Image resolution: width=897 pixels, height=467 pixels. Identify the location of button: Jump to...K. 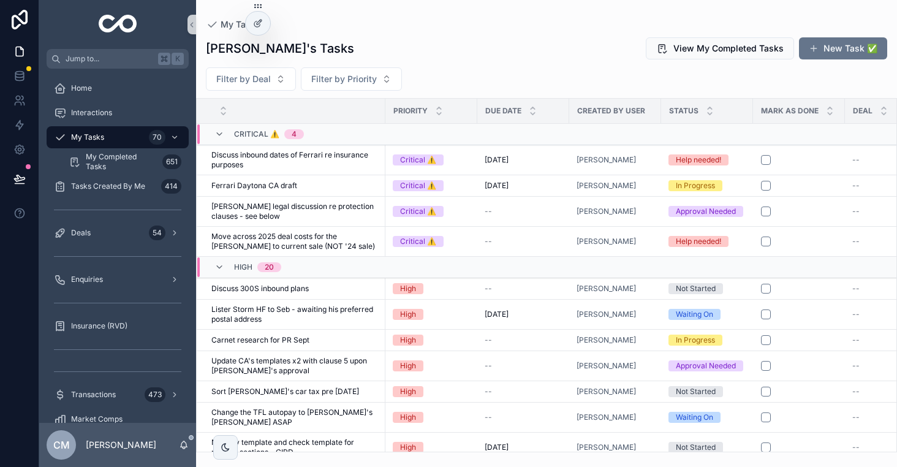
(118, 59).